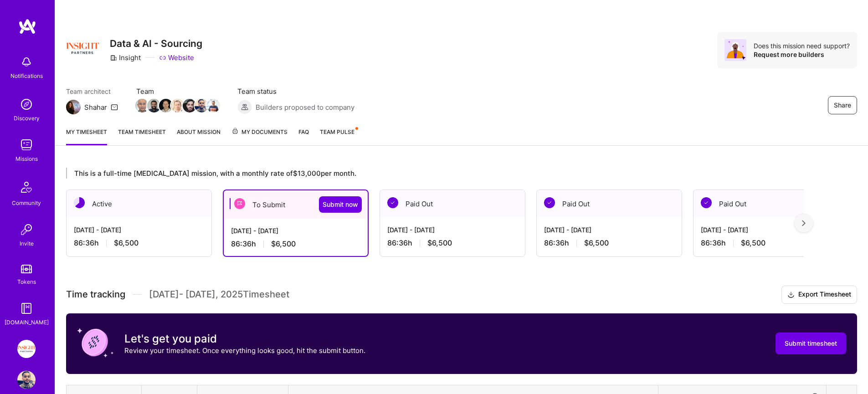  Describe the element at coordinates (259, 132) in the screenshot. I see `span: My Documents` at that location.